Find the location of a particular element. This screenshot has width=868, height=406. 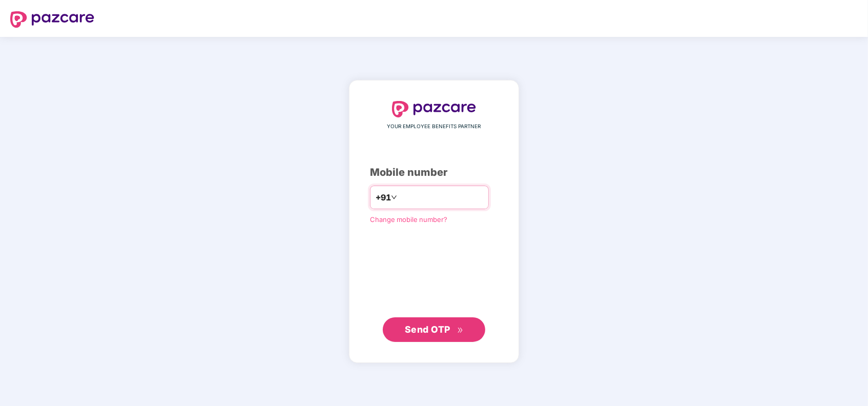

span: Send OTP is located at coordinates (427, 329).